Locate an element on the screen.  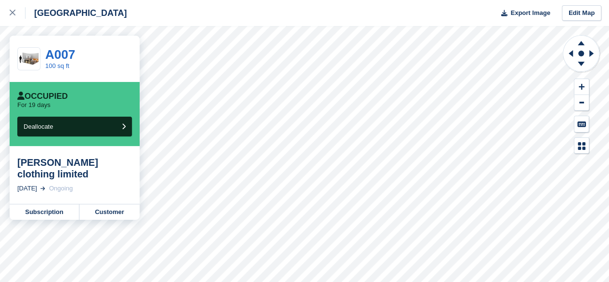
button: Deallocate is located at coordinates (75, 126).